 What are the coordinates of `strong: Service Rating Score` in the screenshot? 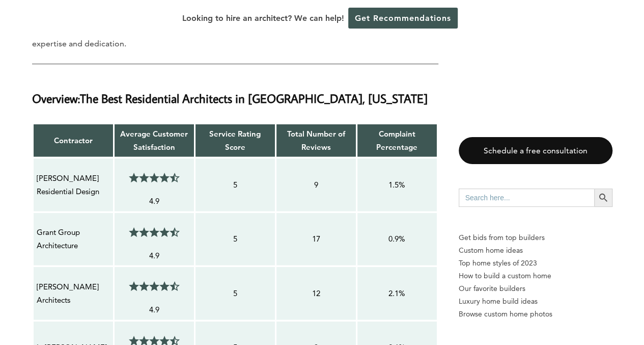 It's located at (235, 139).